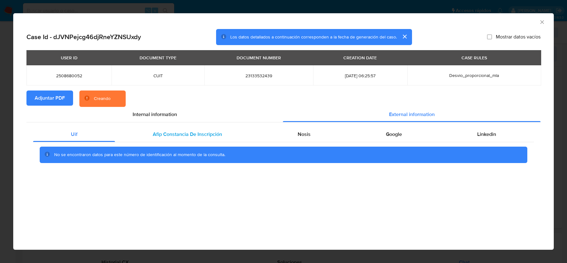 This screenshot has width=567, height=263. I want to click on span: No se encontraron datos para este número de identificación al momento de la consulta., so click(139, 154).